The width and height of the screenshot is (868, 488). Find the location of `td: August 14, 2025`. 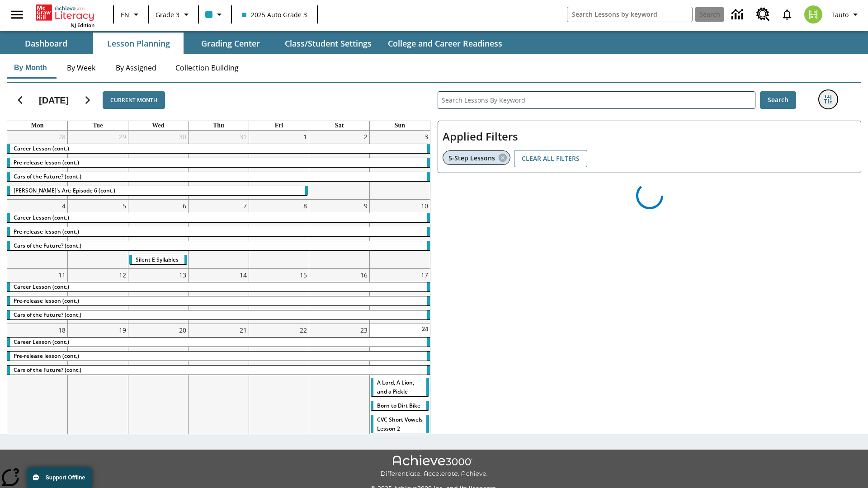

td: August 14, 2025 is located at coordinates (219, 296).